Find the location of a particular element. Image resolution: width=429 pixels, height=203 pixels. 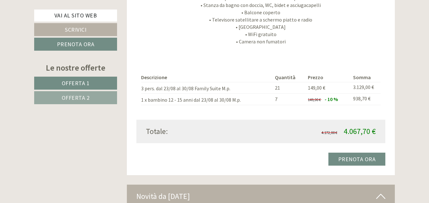

td: 938,70 € is located at coordinates (365, 99).